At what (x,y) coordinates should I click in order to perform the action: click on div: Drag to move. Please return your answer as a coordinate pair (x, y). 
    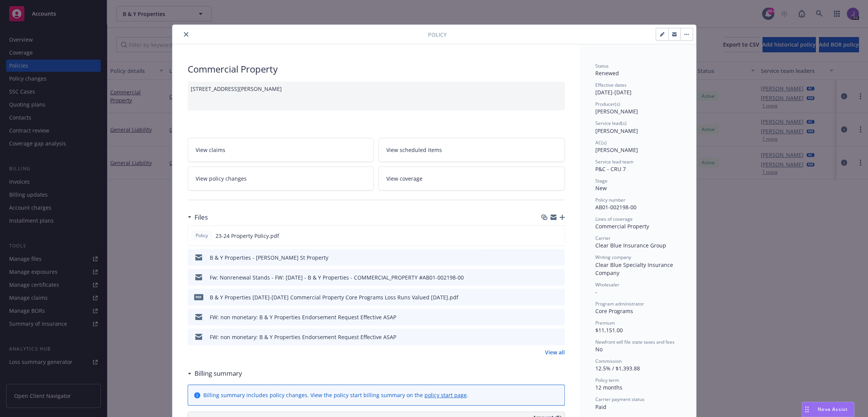
    Looking at the image, I should click on (806, 409).